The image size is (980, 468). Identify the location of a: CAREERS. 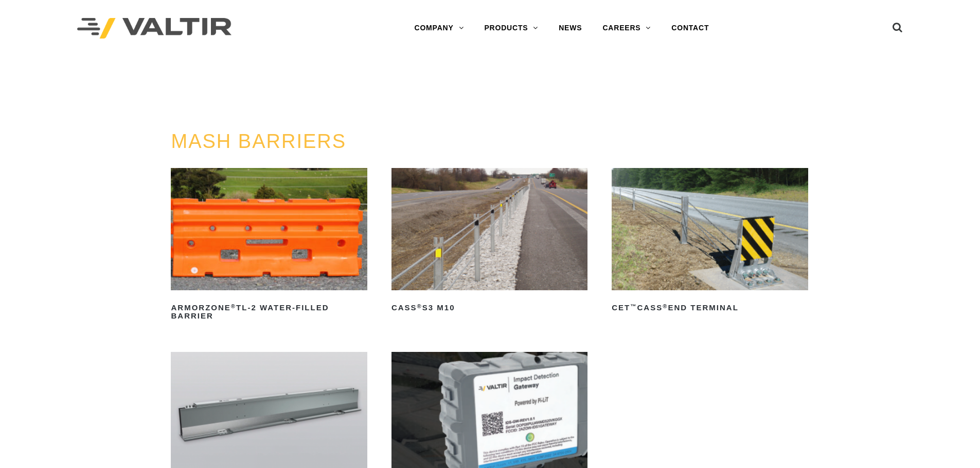
(626, 28).